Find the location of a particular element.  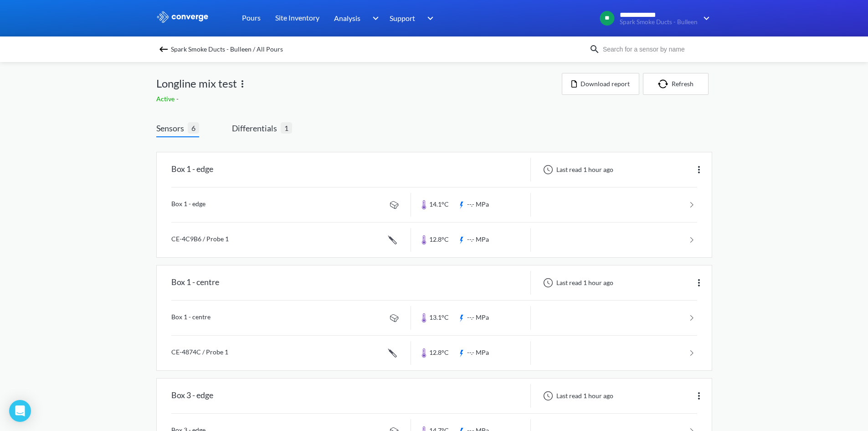

span: Sensors is located at coordinates (171, 128).